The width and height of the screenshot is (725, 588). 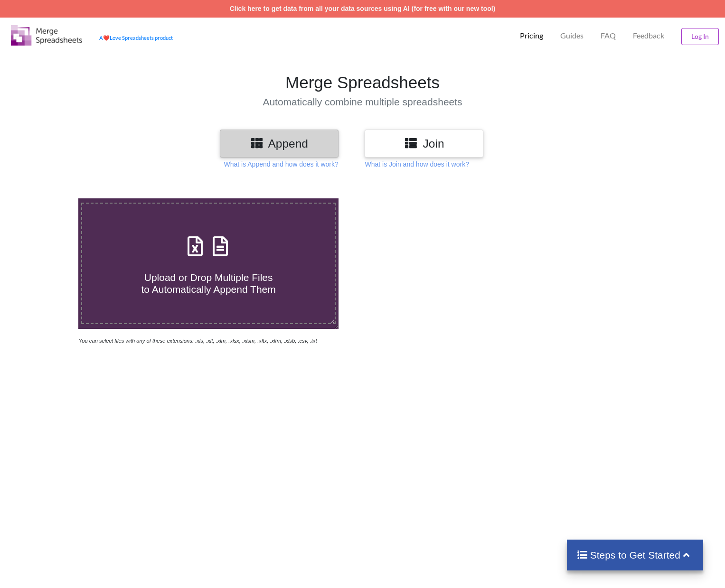 What do you see at coordinates (46, 35) in the screenshot?
I see `img: Logo.png` at bounding box center [46, 35].